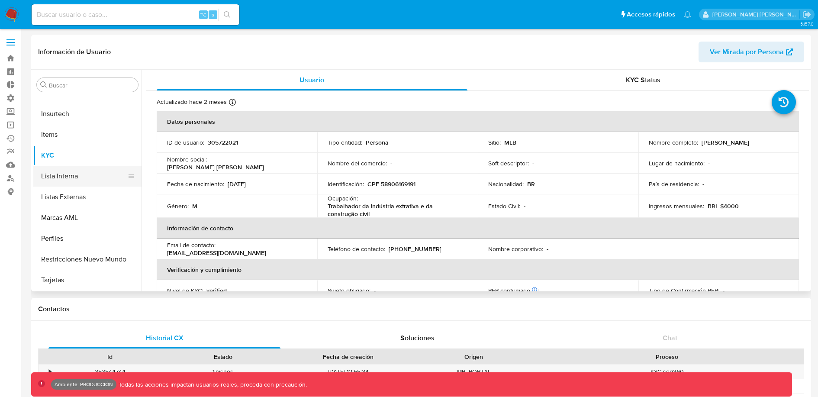 The height and width of the screenshot is (397, 818). Describe the element at coordinates (478, 122) in the screenshot. I see `th: Datos personales` at that location.